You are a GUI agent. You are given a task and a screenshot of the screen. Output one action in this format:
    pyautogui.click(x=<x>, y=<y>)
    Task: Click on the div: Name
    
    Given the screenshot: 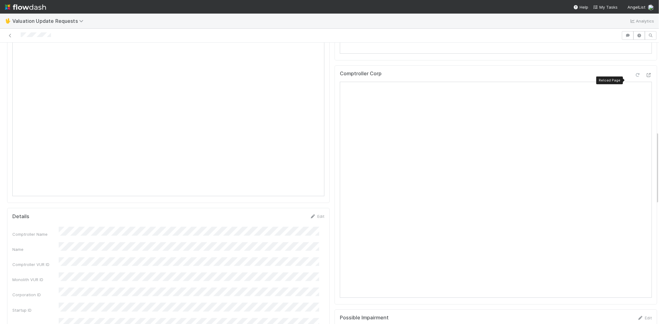 What is the action you would take?
    pyautogui.click(x=36, y=250)
    